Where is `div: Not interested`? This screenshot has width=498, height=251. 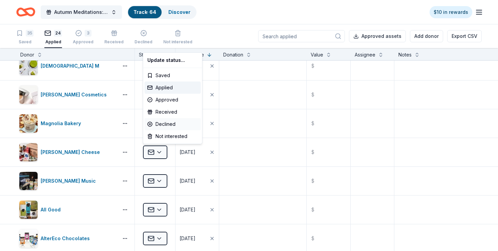
div: Not interested is located at coordinates (173, 136).